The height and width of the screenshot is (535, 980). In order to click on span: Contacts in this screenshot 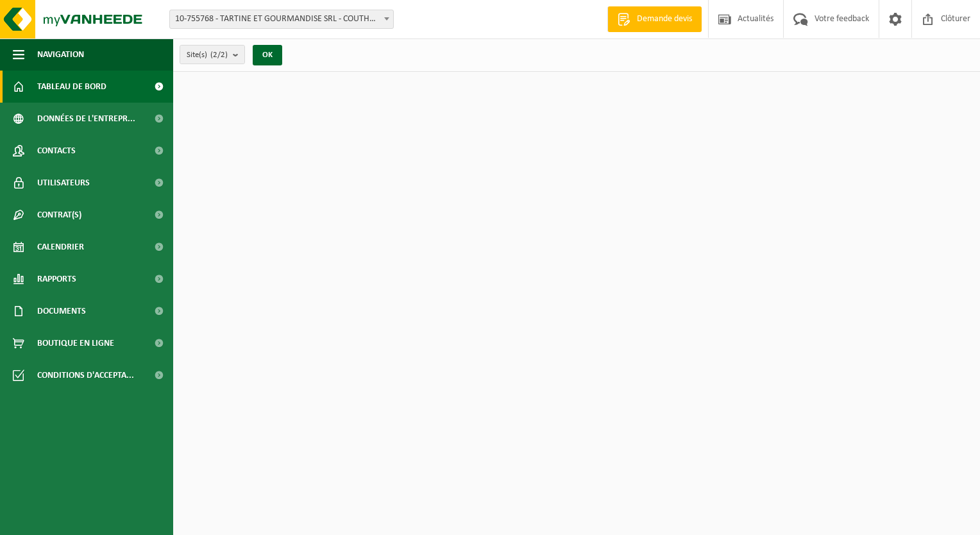, I will do `click(57, 151)`.